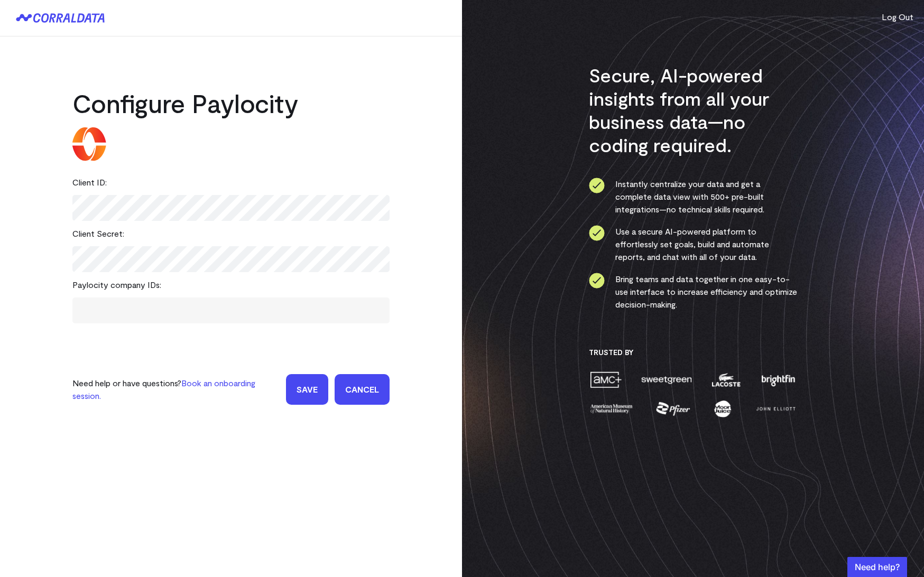  What do you see at coordinates (693, 244) in the screenshot?
I see `li: Use a secure AI-powered platform to effortlessly set goals, build and automate reports, and chat ...` at bounding box center [693, 244].